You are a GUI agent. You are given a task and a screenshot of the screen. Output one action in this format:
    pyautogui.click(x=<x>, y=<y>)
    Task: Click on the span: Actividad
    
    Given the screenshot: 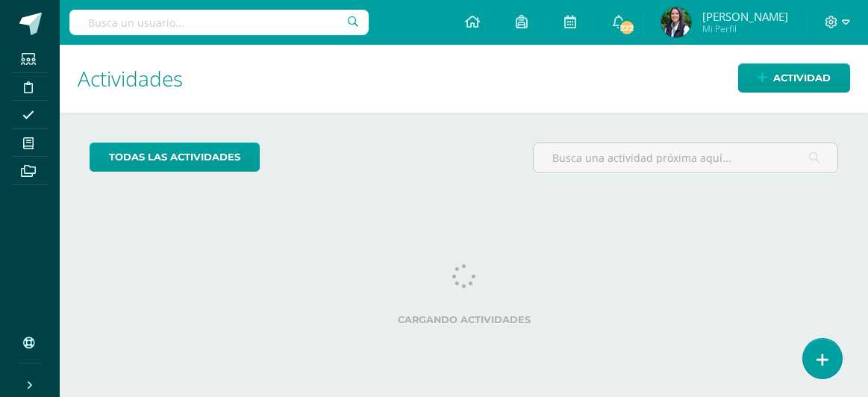 What is the action you would take?
    pyautogui.click(x=802, y=78)
    